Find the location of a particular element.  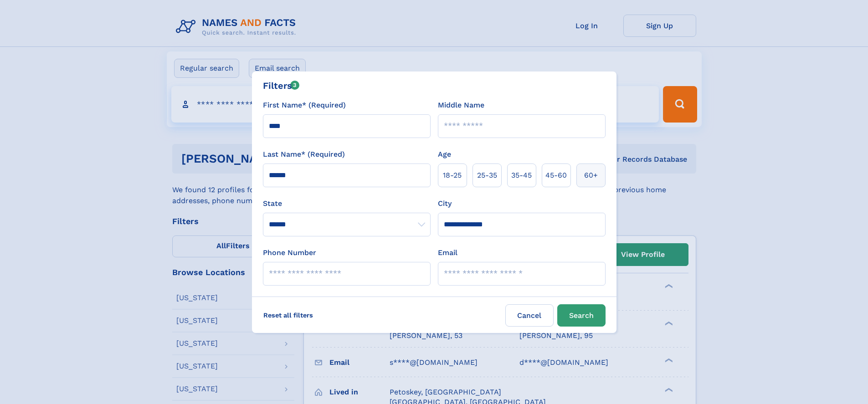

span: 60+ is located at coordinates (591, 175).